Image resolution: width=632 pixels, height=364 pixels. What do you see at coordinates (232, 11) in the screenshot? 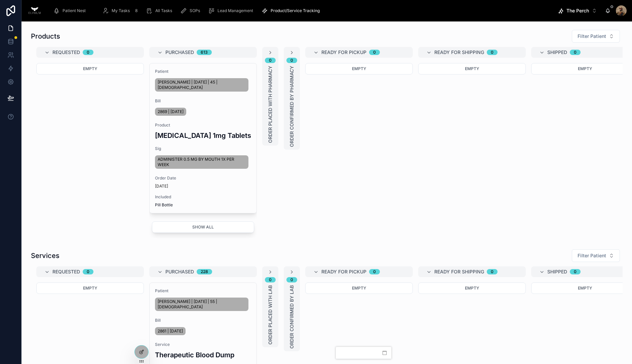
I see `a: Lead Management` at bounding box center [232, 11].